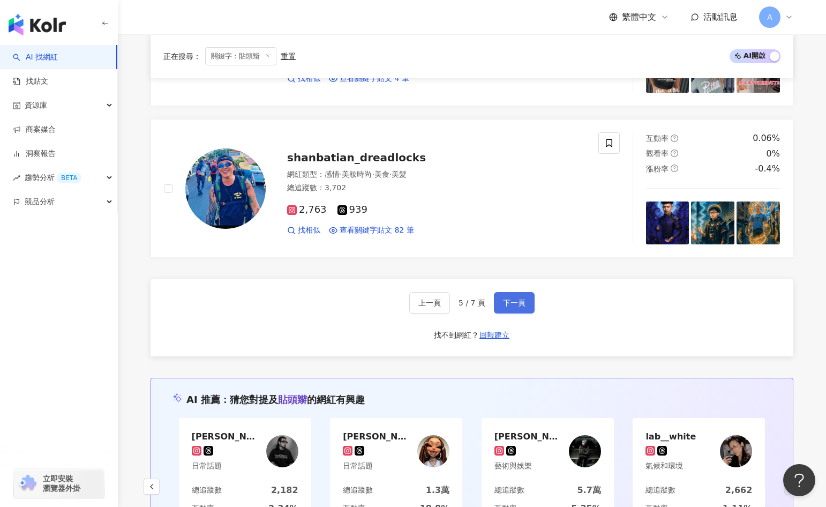 This screenshot has height=507, width=826. I want to click on span: 猜您對提及 的網紅有興趣, so click(297, 399).